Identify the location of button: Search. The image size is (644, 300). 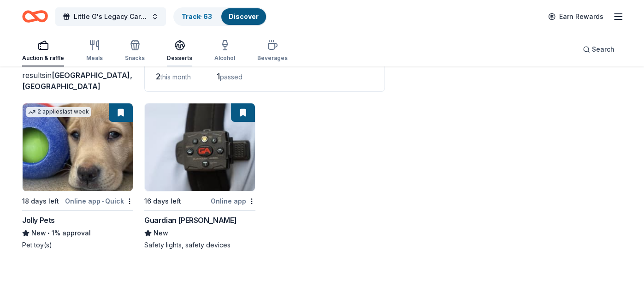
(598, 49).